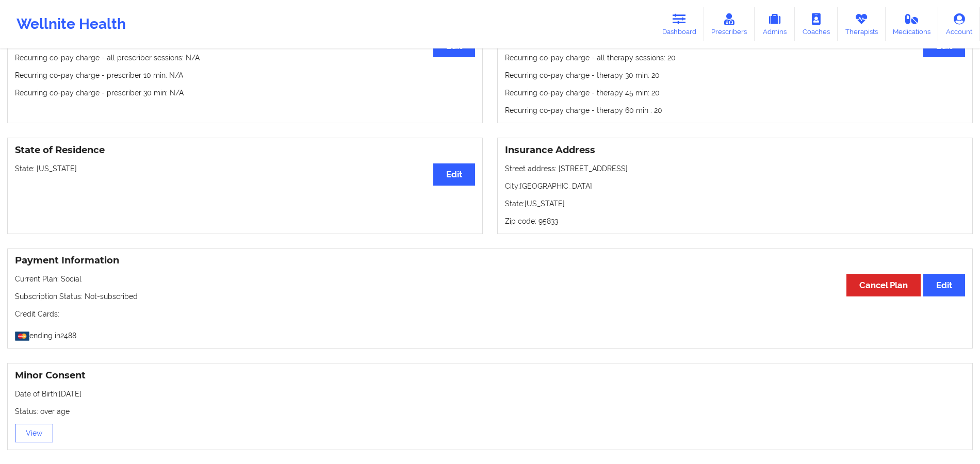 The width and height of the screenshot is (980, 464). What do you see at coordinates (959, 24) in the screenshot?
I see `a: Account` at bounding box center [959, 24].